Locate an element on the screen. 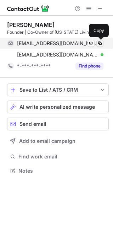 Image resolution: width=113 pixels, height=227 pixels. button: save-profile-one-click is located at coordinates (58, 90).